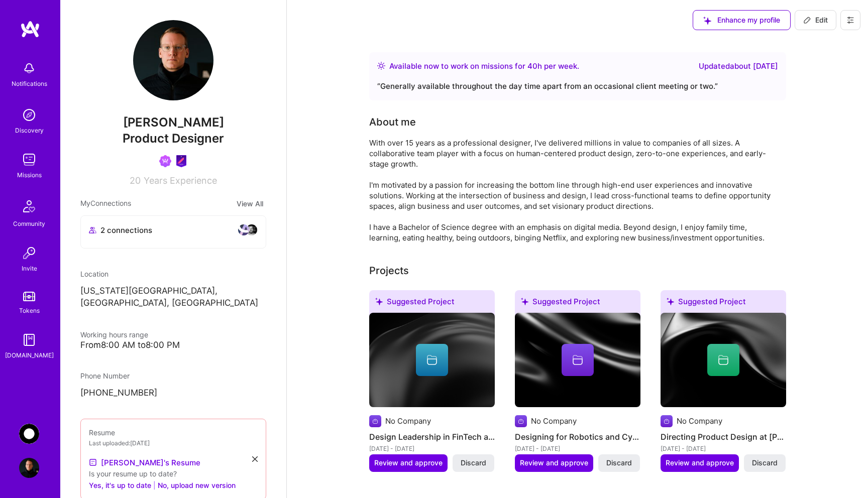  What do you see at coordinates (432, 437) in the screenshot?
I see `h4: Design Leadership in FinTech and Retail` at bounding box center [432, 437].